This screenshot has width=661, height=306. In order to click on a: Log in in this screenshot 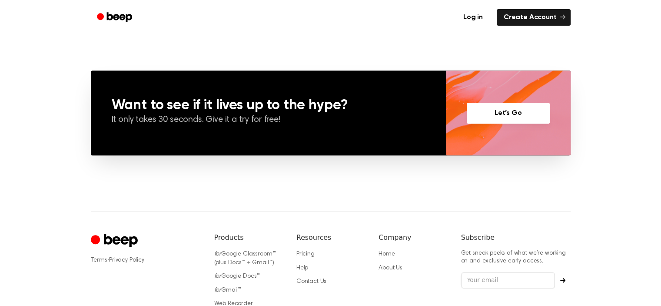, I will do `click(473, 17)`.